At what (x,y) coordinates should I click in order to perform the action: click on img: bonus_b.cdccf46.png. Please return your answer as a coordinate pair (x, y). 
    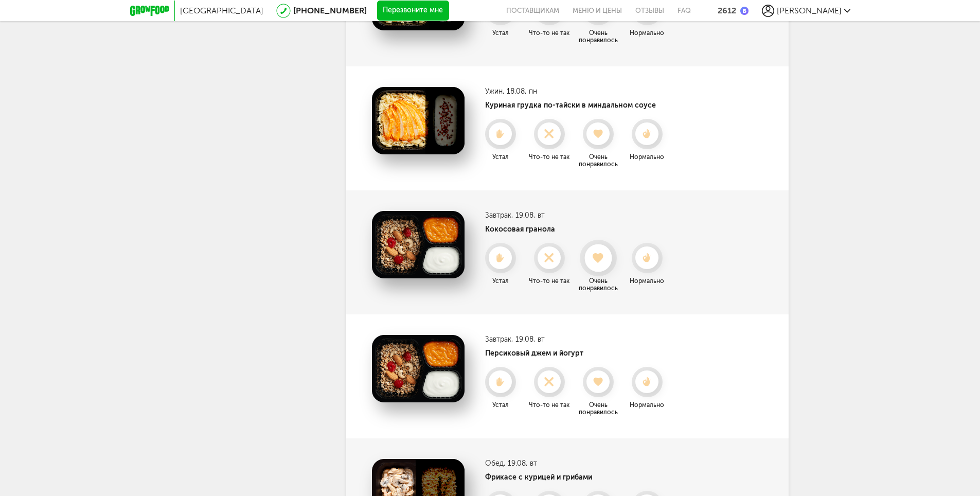
    Looking at the image, I should click on (744, 11).